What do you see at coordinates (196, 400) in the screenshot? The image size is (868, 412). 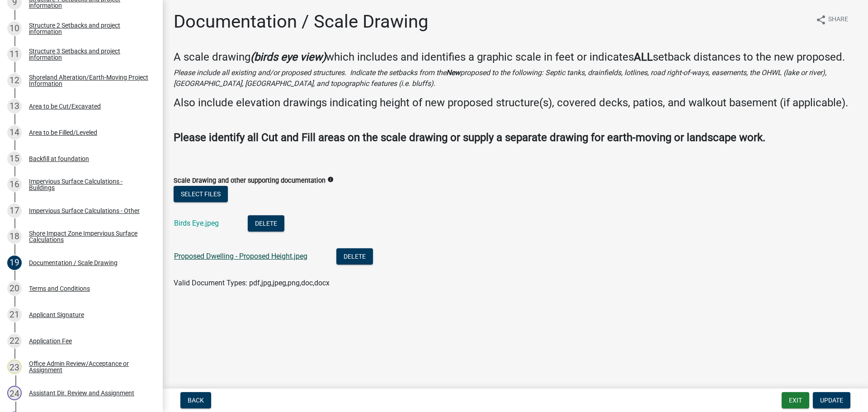 I see `button: Back` at bounding box center [196, 400].